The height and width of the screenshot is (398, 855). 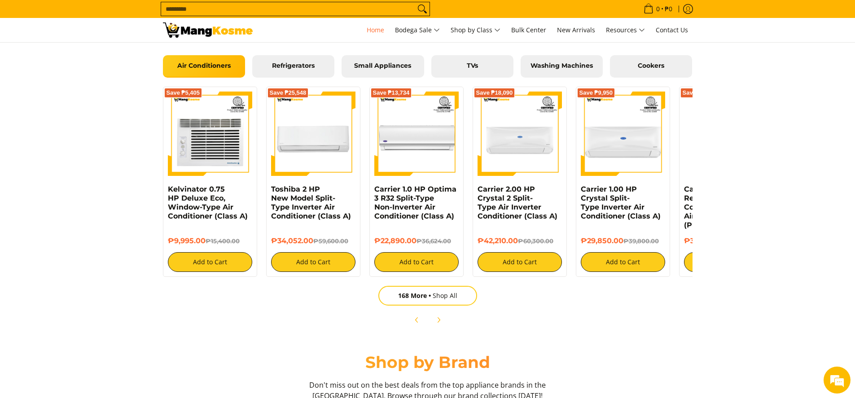 I want to click on del: ₱39,800.00, so click(x=641, y=241).